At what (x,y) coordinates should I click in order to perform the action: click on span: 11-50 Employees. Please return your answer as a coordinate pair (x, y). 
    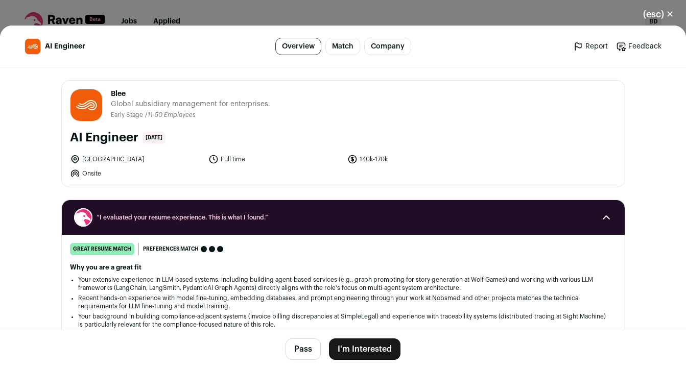
    Looking at the image, I should click on (172, 115).